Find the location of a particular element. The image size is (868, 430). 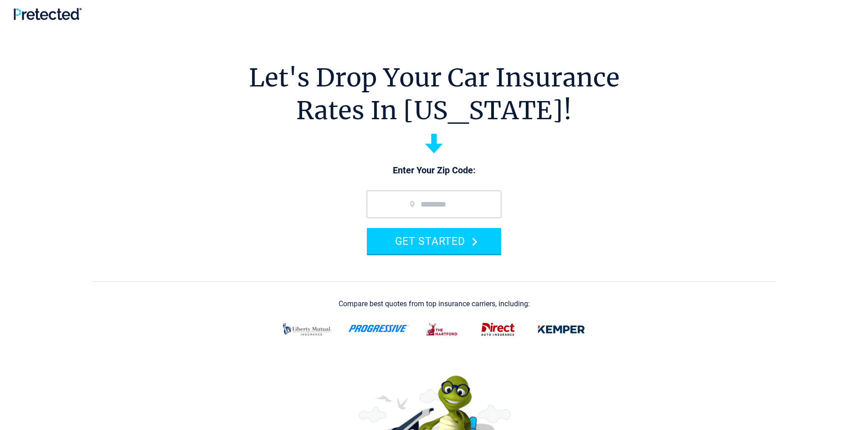

input: zip code is located at coordinates (434, 204).